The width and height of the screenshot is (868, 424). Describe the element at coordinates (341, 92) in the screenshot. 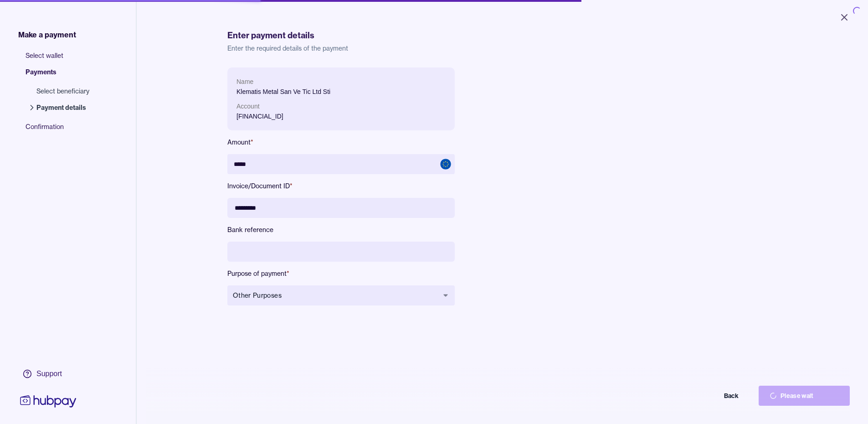

I see `p: Klematis Metal San Ve Tic Ltd Sti` at that location.